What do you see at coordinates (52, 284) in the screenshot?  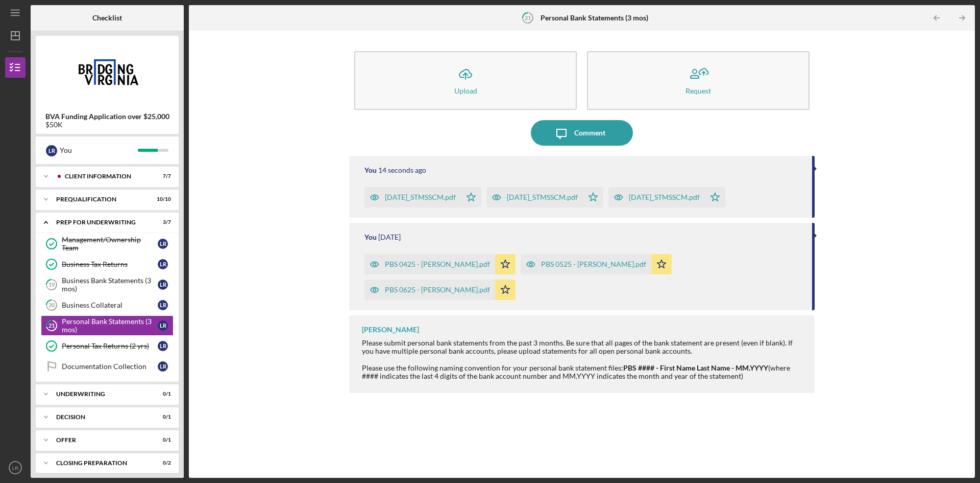 I see `tspan: 19` at bounding box center [52, 284].